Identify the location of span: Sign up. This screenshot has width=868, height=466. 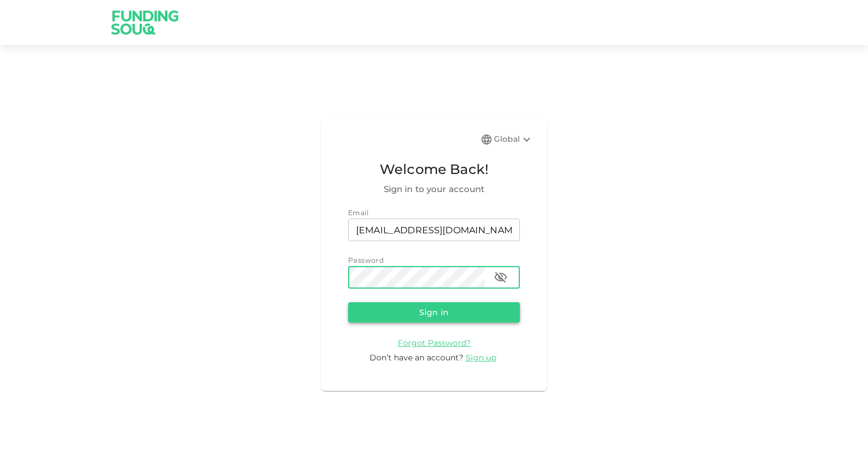
(481, 358).